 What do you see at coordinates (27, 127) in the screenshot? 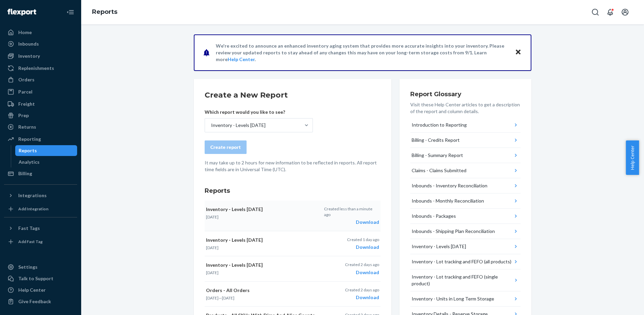
I see `div: Returns` at bounding box center [27, 127].